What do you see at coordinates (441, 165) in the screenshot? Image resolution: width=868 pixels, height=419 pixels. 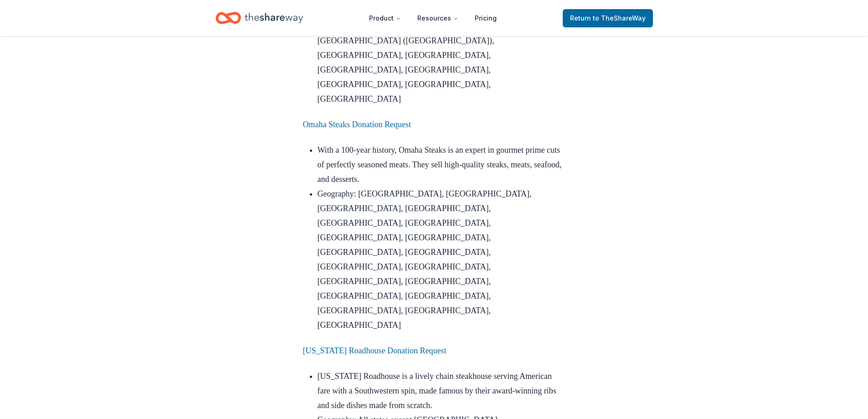 I see `li: With a 100-year history, Omaha Steaks is an expert in gourmet prime cuts of perfectly seasoned me...` at bounding box center [441, 165].